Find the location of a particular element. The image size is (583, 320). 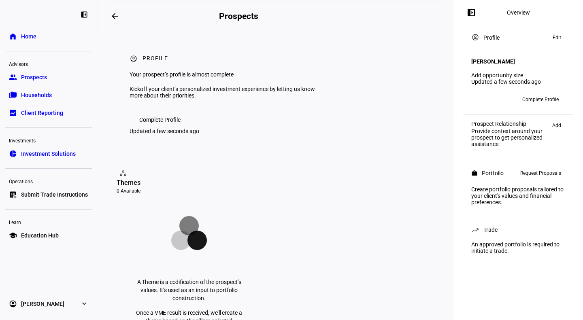

a: homeHome is located at coordinates (49, 36).